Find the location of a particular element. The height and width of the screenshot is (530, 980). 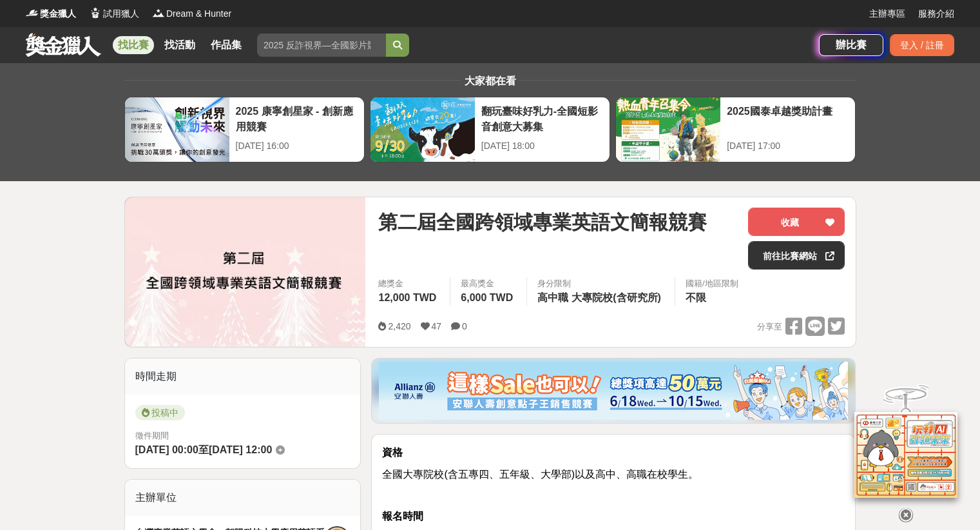

span: Dream & Hunter is located at coordinates (198, 13).